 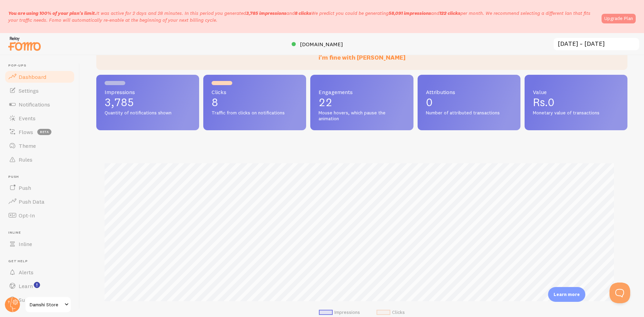 What do you see at coordinates (40, 215) in the screenshot?
I see `a: Opt-In` at bounding box center [40, 215].